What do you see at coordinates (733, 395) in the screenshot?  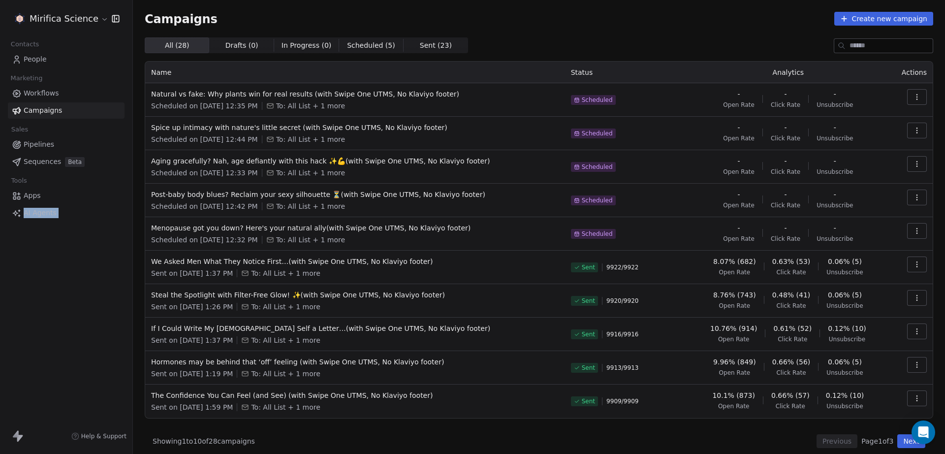 I see `span: 10.1% (873)` at bounding box center [733, 395].